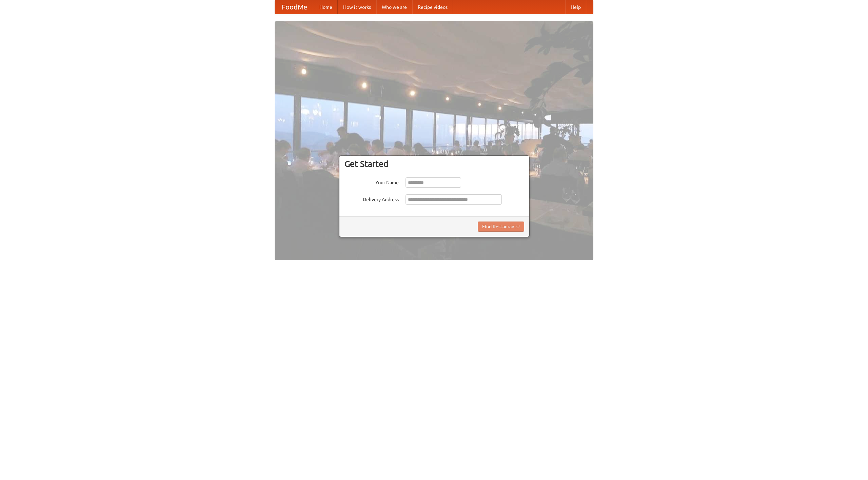  What do you see at coordinates (357, 8) in the screenshot?
I see `a: How it works` at bounding box center [357, 8].